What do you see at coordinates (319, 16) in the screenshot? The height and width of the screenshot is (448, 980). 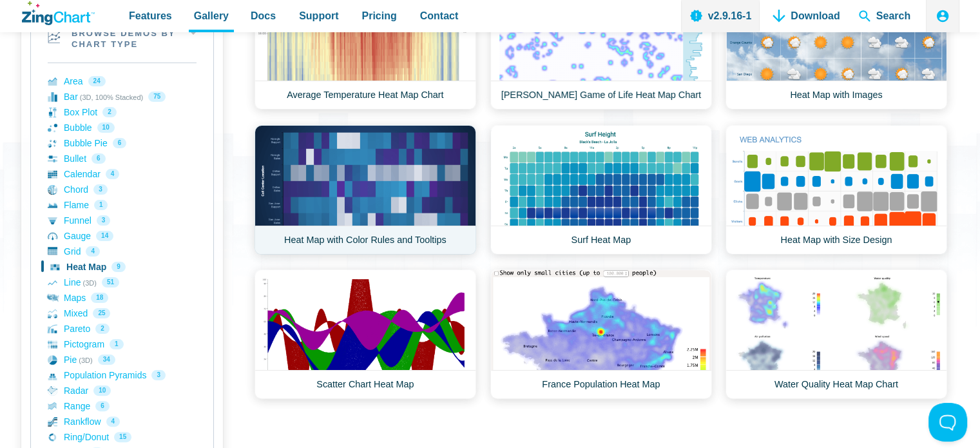 I see `span: Support` at bounding box center [319, 16].